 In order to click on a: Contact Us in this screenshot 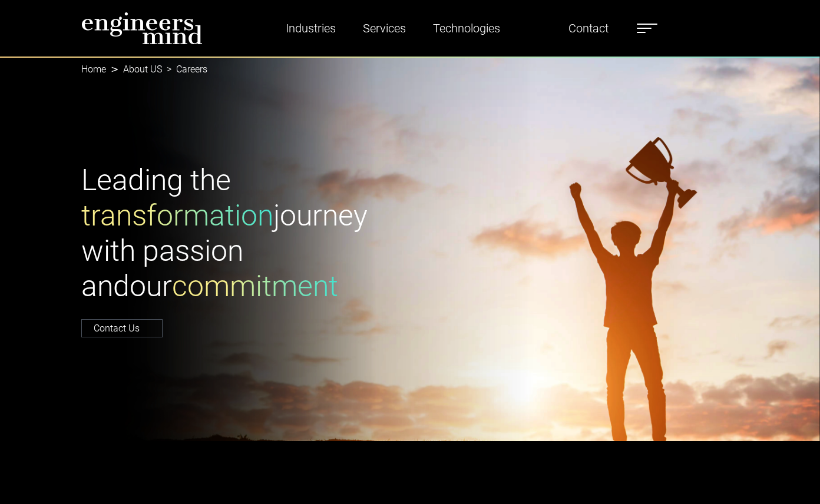, I will do `click(122, 328)`.